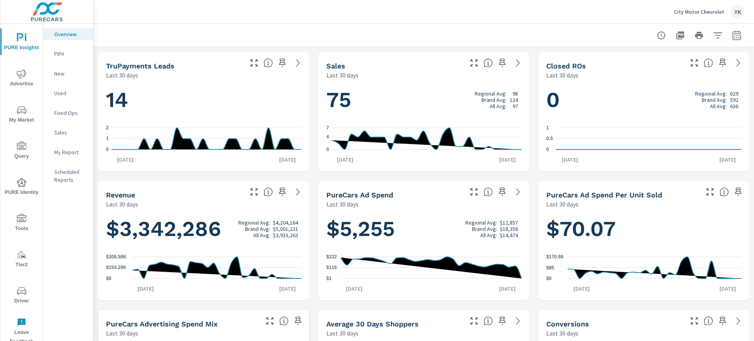 The image size is (754, 341). I want to click on text: $308.58K, so click(116, 257).